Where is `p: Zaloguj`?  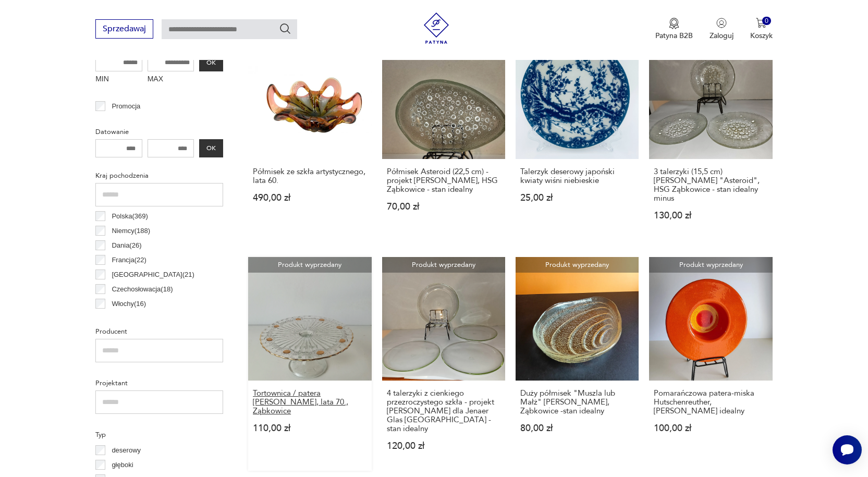 p: Zaloguj is located at coordinates (722, 35).